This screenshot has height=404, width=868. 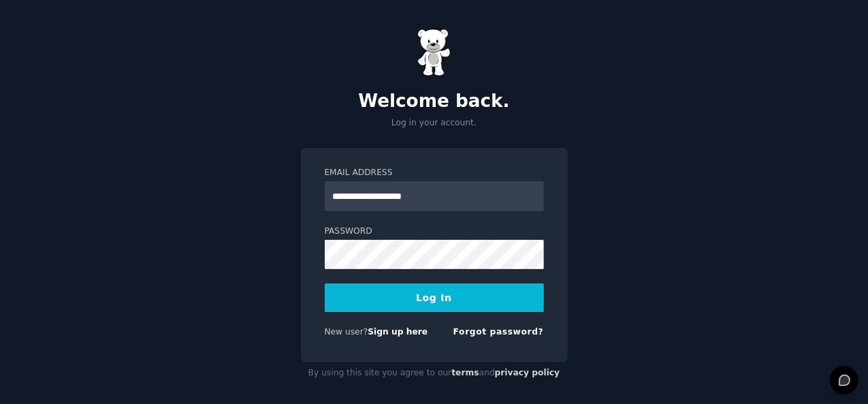 I want to click on a: Sign up here, so click(x=397, y=332).